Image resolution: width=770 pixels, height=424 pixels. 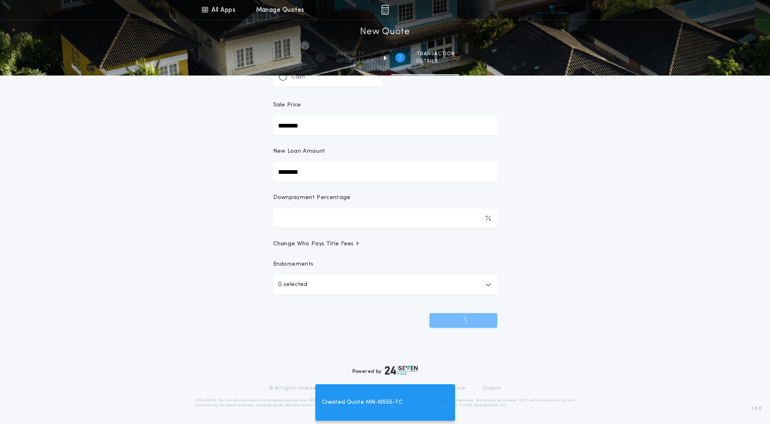 I want to click on input: New Loan Amount, so click(x=385, y=172).